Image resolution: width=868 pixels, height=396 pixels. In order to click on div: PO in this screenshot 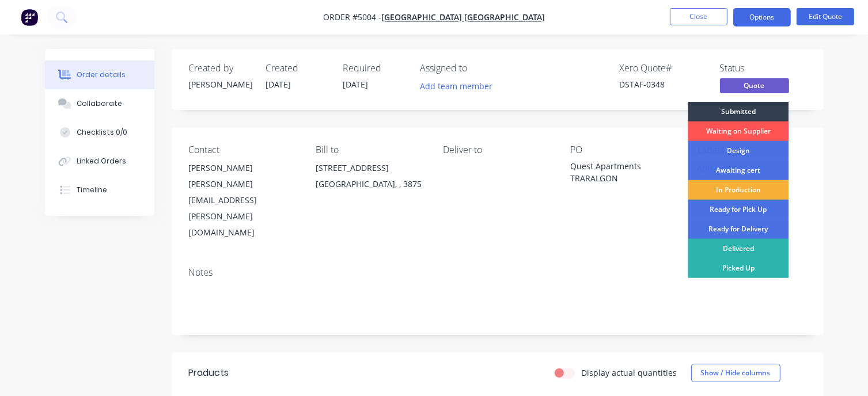, I will do `click(624, 150)`.